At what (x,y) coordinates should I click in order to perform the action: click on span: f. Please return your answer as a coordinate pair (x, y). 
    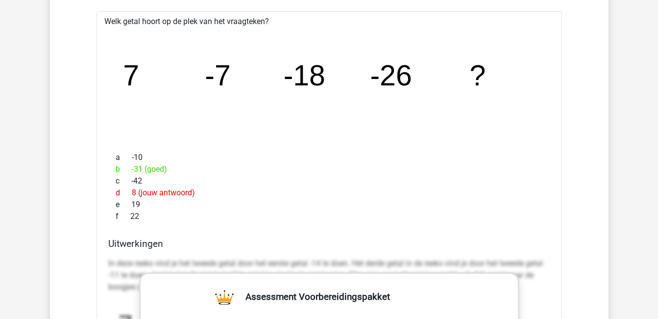
    Looking at the image, I should click on (123, 216).